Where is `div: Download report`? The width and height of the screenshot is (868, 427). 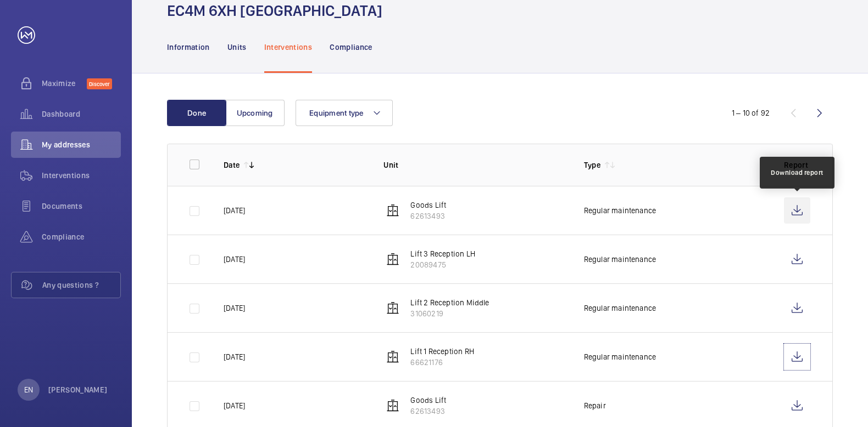 div: Download report is located at coordinates (797, 173).